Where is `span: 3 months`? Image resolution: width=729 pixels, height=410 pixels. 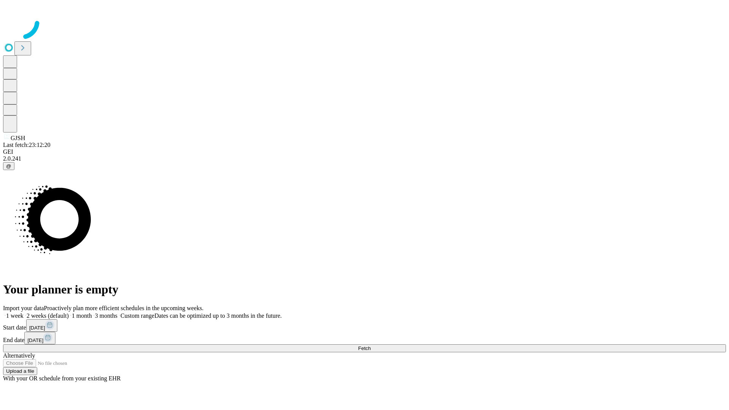
span: 3 months is located at coordinates (106, 315).